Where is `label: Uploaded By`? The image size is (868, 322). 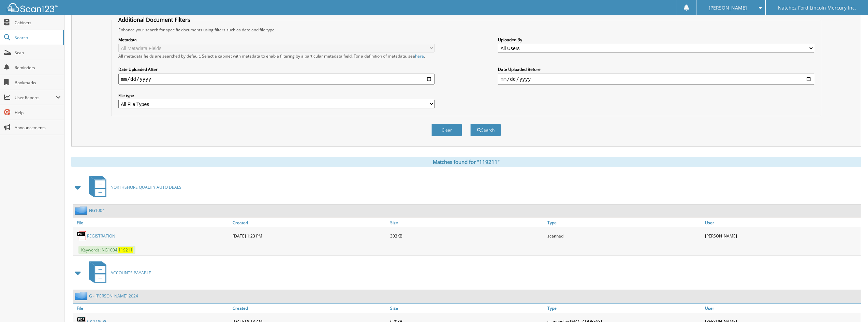
label: Uploaded By is located at coordinates (656, 39).